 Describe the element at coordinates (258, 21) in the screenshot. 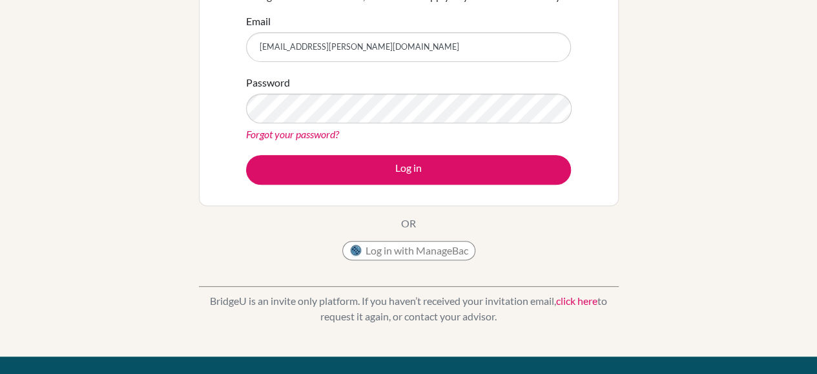

I see `label: Email` at that location.